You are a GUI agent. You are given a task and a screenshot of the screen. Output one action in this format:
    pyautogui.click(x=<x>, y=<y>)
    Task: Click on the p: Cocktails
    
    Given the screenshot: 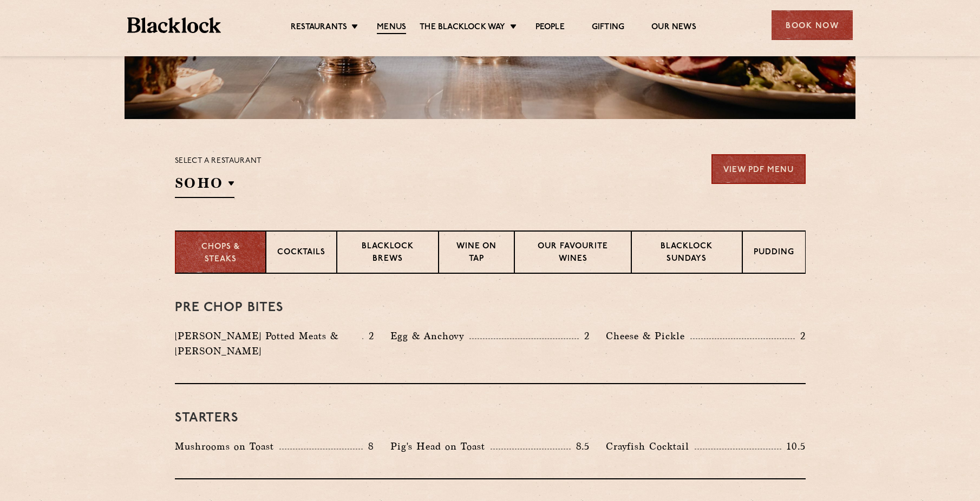 What is the action you would take?
    pyautogui.click(x=301, y=253)
    